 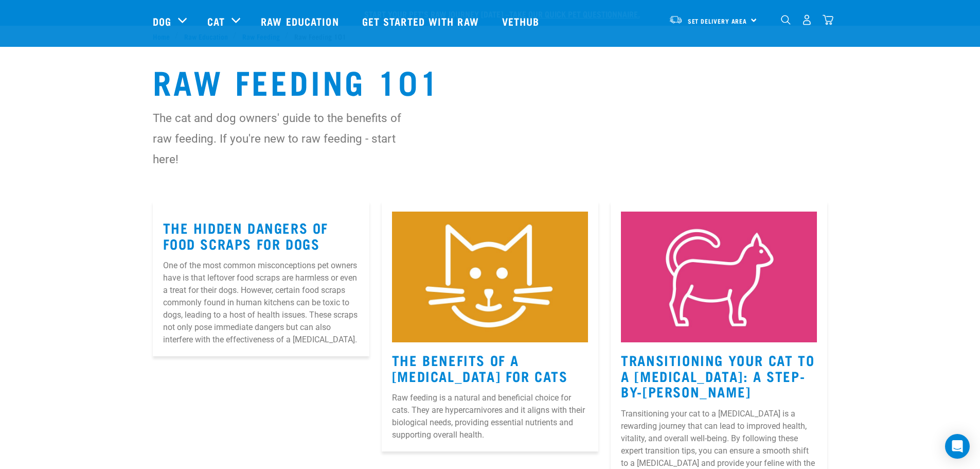 What do you see at coordinates (675, 20) in the screenshot?
I see `img: van-moving.png` at bounding box center [675, 20].